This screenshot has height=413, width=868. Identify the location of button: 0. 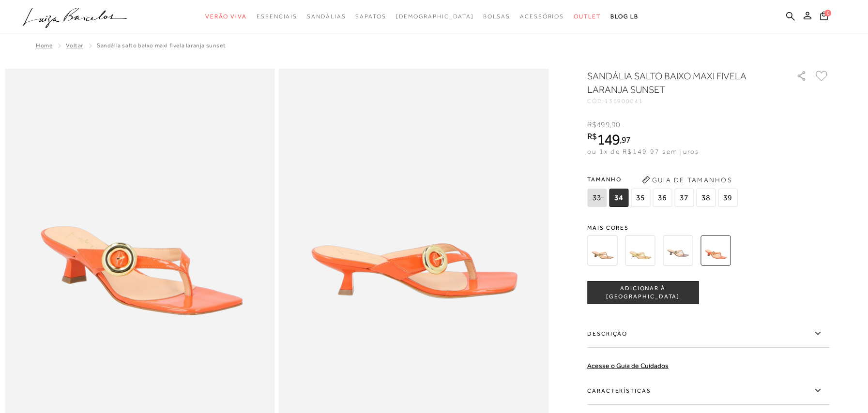
(824, 17).